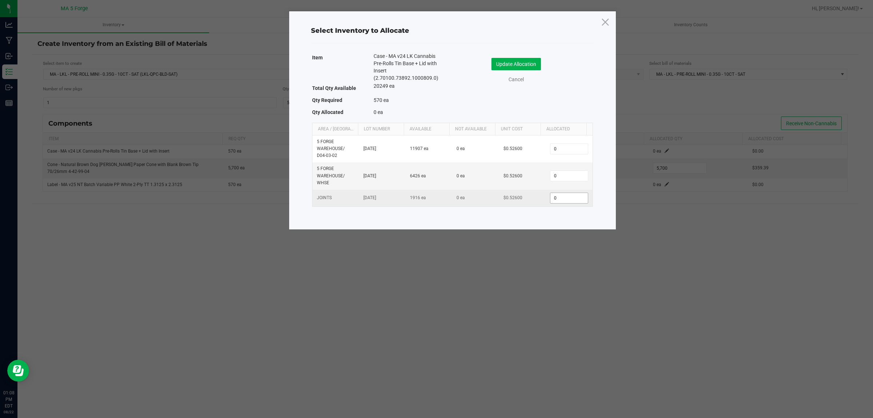  I want to click on button: Update Allocation, so click(516, 64).